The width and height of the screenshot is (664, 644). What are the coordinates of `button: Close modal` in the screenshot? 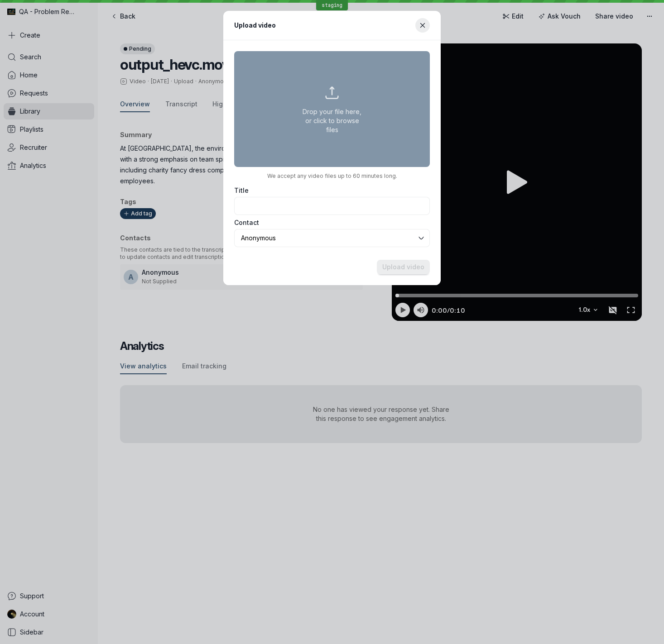 It's located at (422, 25).